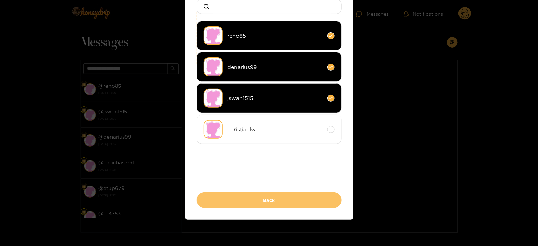  What do you see at coordinates (275, 98) in the screenshot?
I see `span: jswan1515` at bounding box center [275, 98].